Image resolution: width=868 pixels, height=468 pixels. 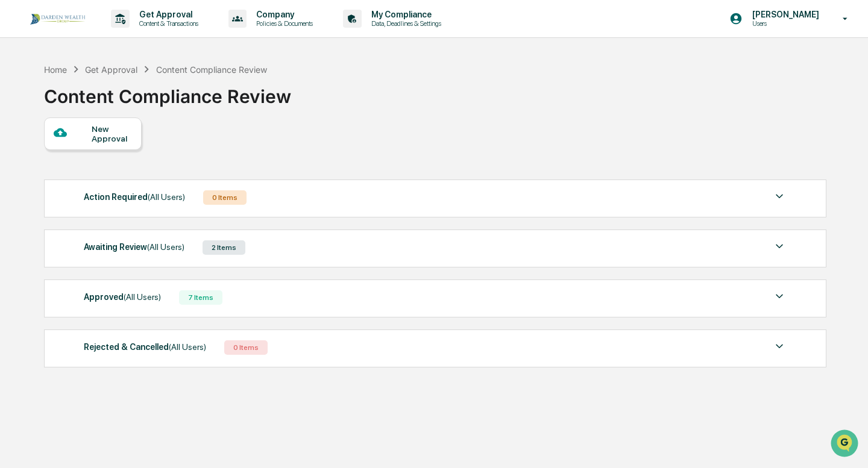 What do you see at coordinates (223, 247) in the screenshot?
I see `div: 2 Items` at bounding box center [223, 247].